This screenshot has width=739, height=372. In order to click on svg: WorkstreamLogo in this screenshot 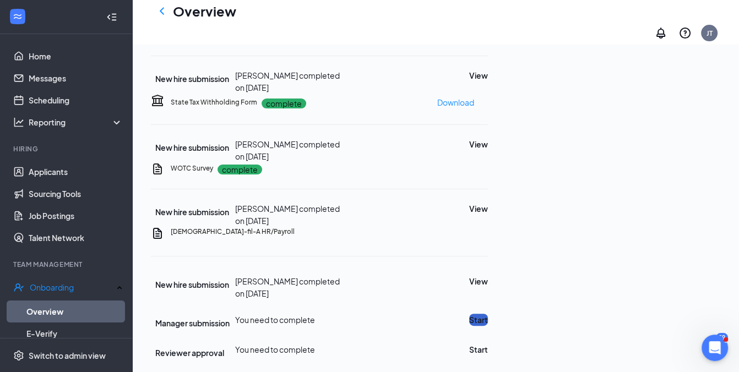, I will do `click(18, 17)`.